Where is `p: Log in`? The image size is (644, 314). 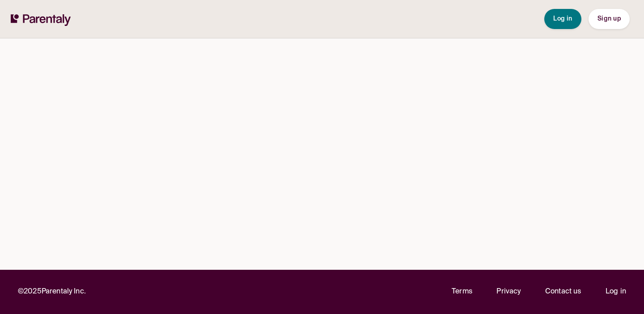
p: Log in is located at coordinates (616, 292).